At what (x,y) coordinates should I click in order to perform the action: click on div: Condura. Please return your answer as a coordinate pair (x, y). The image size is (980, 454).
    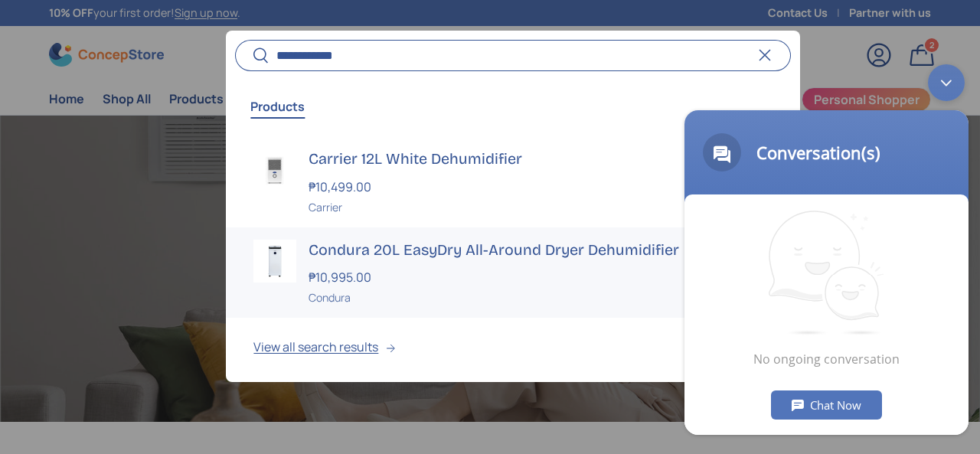
    Looking at the image, I should click on (540, 297).